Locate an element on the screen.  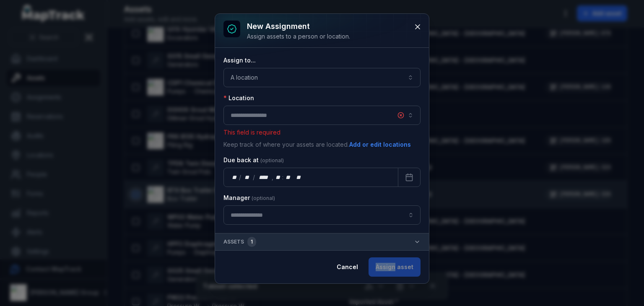
label: Due back at is located at coordinates (254, 160).